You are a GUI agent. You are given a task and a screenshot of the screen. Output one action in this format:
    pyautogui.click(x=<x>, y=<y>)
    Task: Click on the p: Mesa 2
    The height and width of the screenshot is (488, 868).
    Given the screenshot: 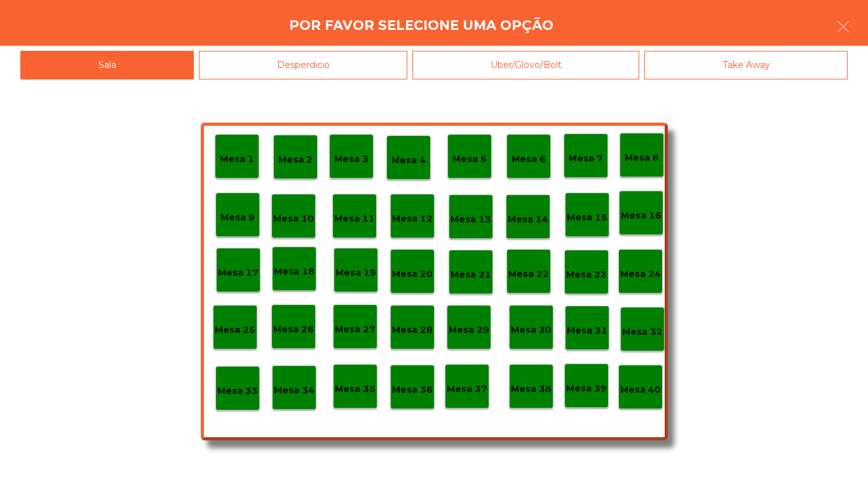 What is the action you would take?
    pyautogui.click(x=295, y=159)
    